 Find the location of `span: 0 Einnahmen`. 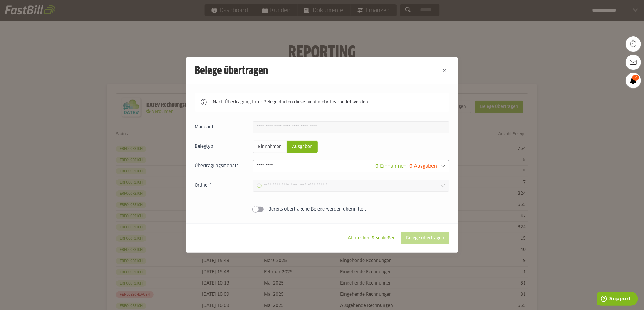

span: 0 Einnahmen is located at coordinates (391, 166).